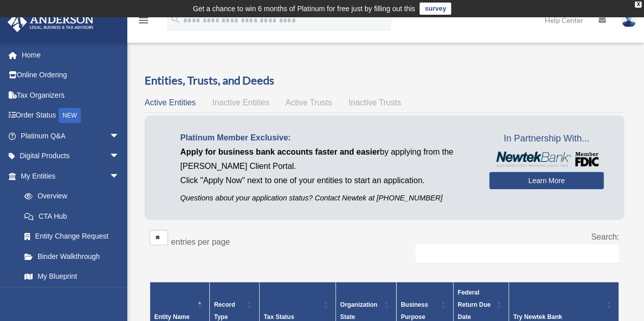 The image size is (644, 321). What do you see at coordinates (71, 95) in the screenshot?
I see `a: Tax Organizers` at bounding box center [71, 95].